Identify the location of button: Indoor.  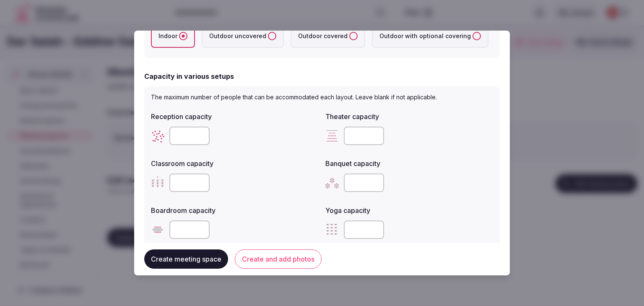
(183, 36).